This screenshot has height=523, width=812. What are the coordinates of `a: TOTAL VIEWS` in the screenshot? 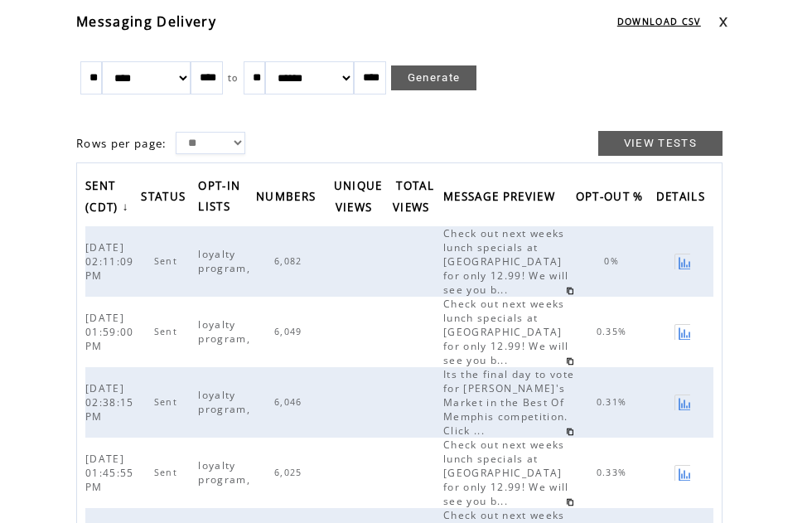 It's located at (415, 197).